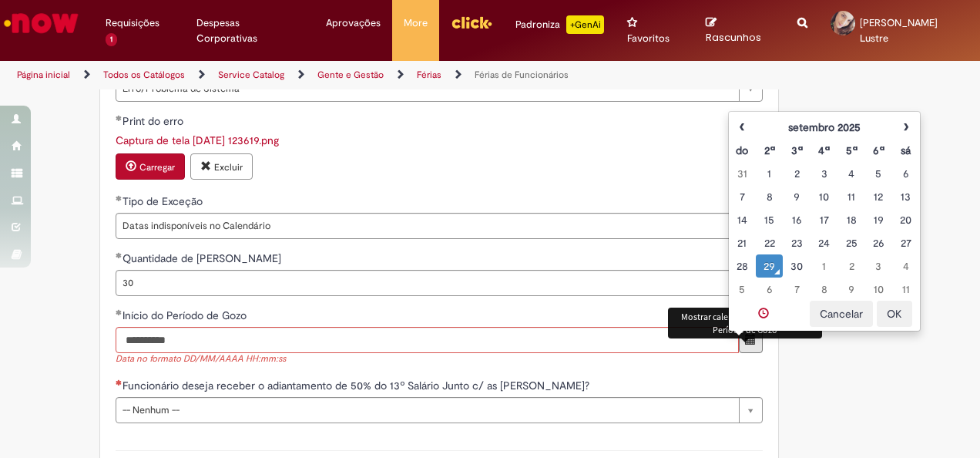  I want to click on div: 10 October 2025 12:34:26 Friday, so click(878, 289).